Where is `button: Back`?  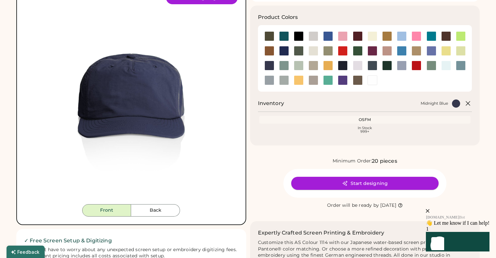 button: Back is located at coordinates (155, 210).